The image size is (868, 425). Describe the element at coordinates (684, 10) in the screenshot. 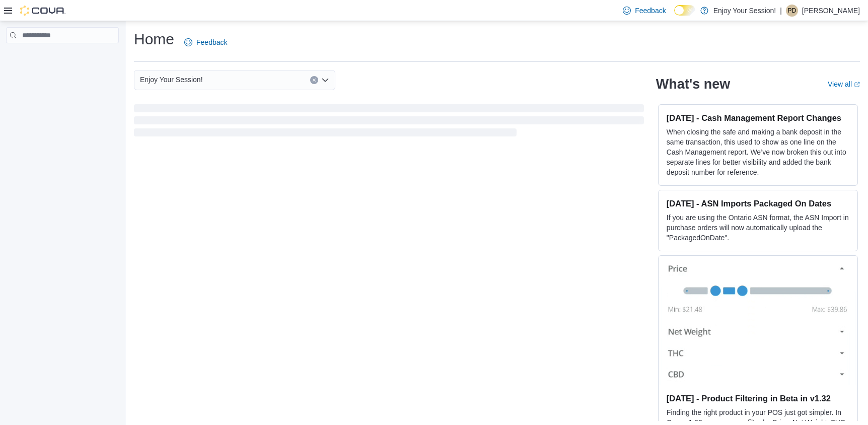

I see `input: Dark Mode` at that location.